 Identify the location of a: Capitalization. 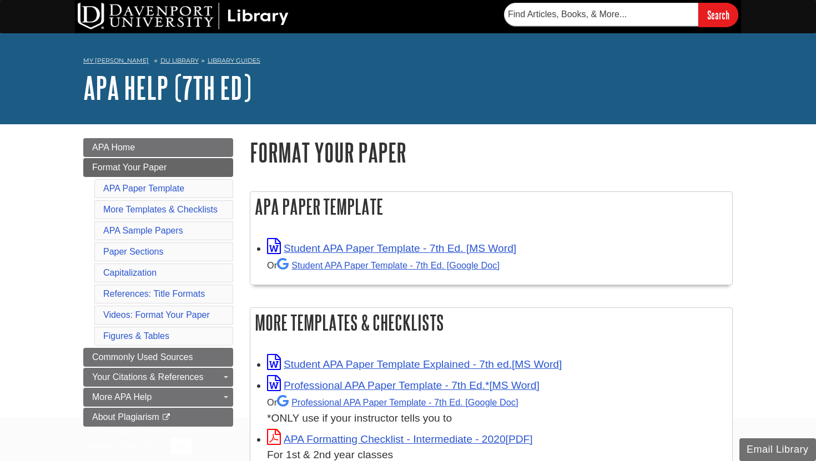
(130, 272).